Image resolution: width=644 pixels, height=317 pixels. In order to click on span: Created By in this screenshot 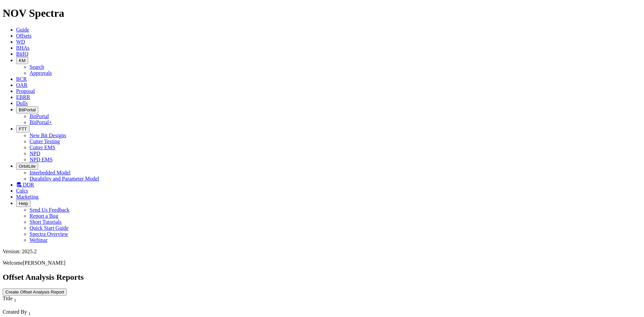, I will do `click(15, 311)`.